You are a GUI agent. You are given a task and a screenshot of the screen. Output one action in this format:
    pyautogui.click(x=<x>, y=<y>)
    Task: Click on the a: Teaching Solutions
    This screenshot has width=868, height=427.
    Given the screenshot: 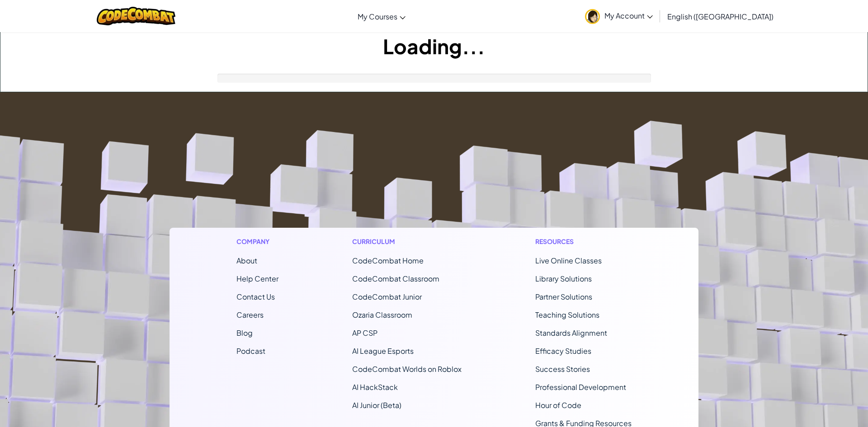 What is the action you would take?
    pyautogui.click(x=568, y=314)
    